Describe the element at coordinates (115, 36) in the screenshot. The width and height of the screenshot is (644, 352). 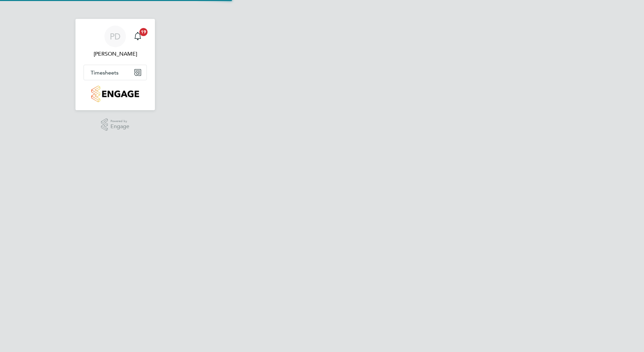
I see `span: PD` at that location.